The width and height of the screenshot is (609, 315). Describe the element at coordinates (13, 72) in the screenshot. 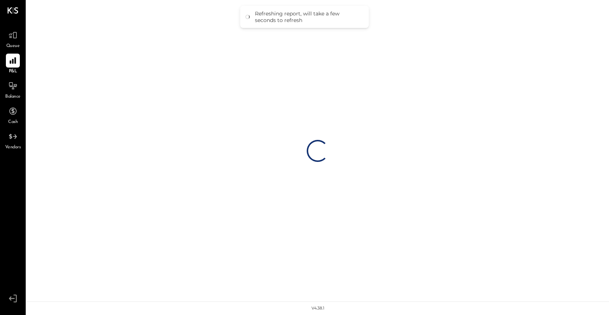

I see `span: P&L` at that location.